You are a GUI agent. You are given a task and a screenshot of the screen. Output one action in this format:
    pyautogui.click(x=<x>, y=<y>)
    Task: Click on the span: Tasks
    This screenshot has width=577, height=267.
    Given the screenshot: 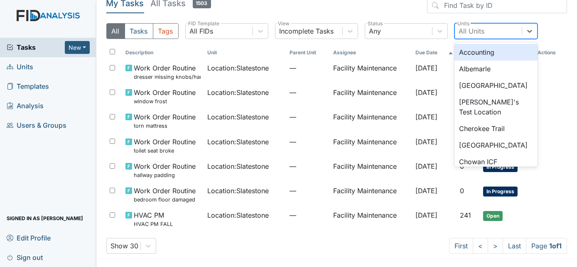 What is the action you would take?
    pyautogui.click(x=36, y=47)
    